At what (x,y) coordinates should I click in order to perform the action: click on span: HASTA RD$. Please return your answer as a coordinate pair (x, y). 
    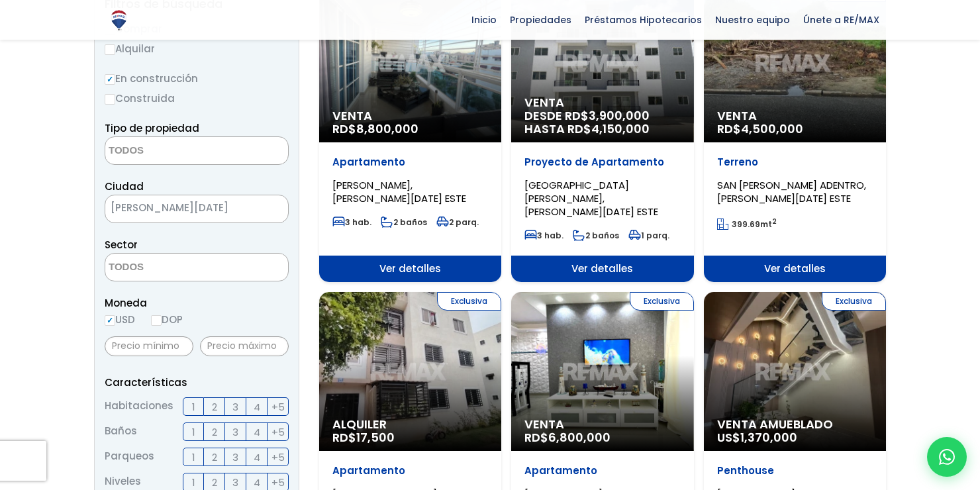
    Looking at the image, I should click on (602, 129).